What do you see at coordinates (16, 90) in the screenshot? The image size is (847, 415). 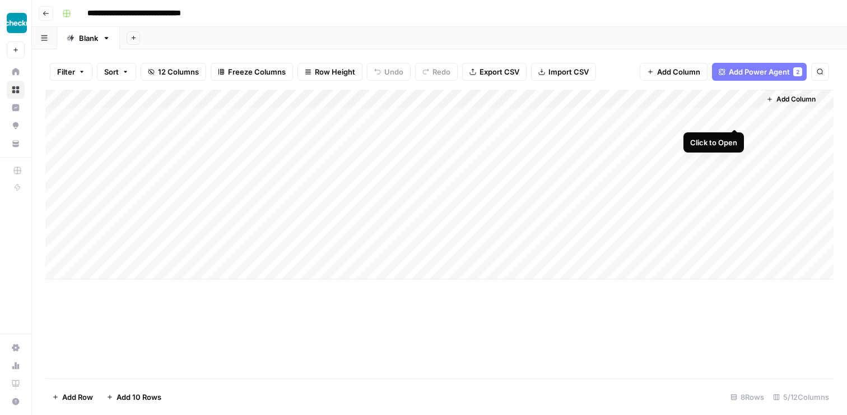 I see `a: Browse` at bounding box center [16, 90].